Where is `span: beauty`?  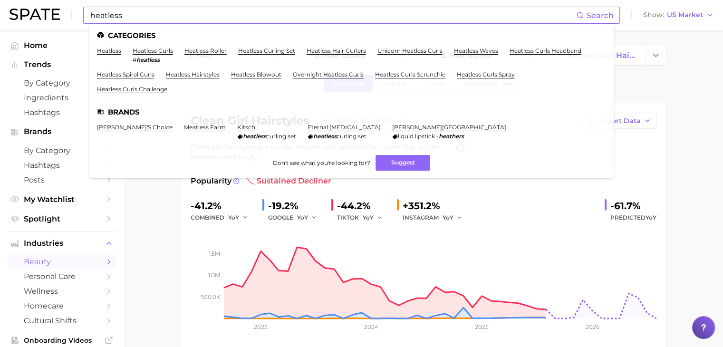 span: beauty is located at coordinates (62, 261).